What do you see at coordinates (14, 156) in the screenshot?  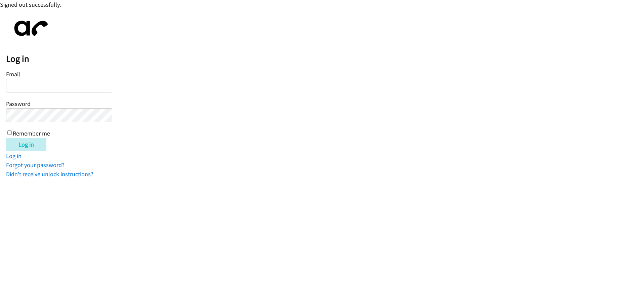 I see `a: Log in` at bounding box center [14, 156].